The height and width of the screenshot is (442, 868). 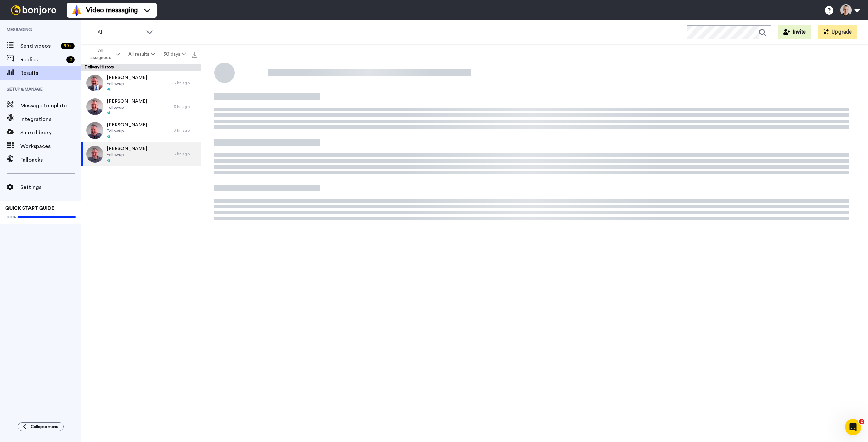 What do you see at coordinates (51, 187) in the screenshot?
I see `span: Settings` at bounding box center [51, 187].